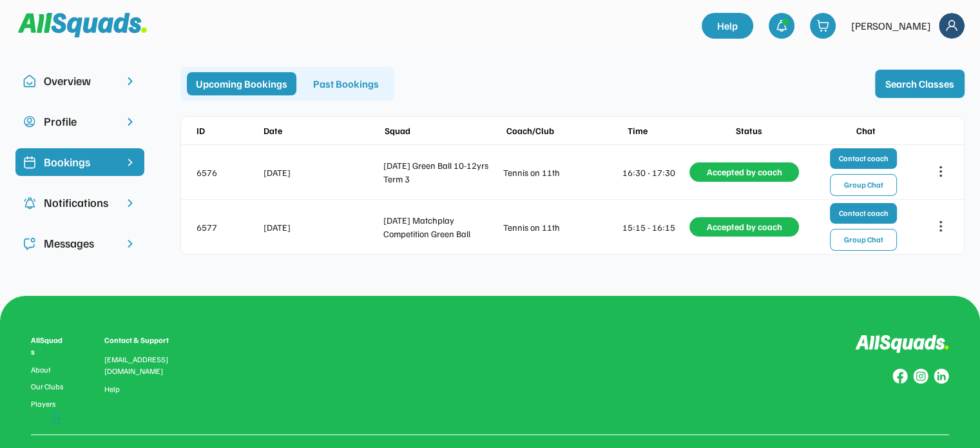 This screenshot has height=448, width=980. I want to click on img: Icon%20copy%204.svg, so click(30, 203).